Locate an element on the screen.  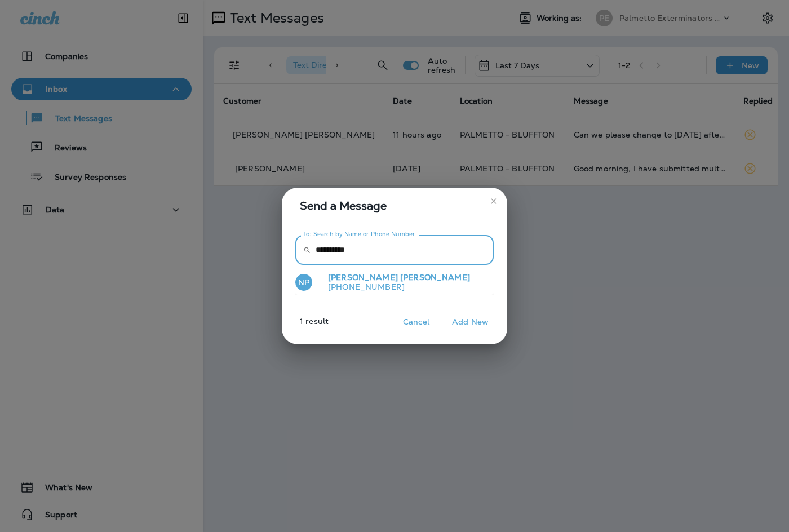
p: 1 result is located at coordinates (302, 325).